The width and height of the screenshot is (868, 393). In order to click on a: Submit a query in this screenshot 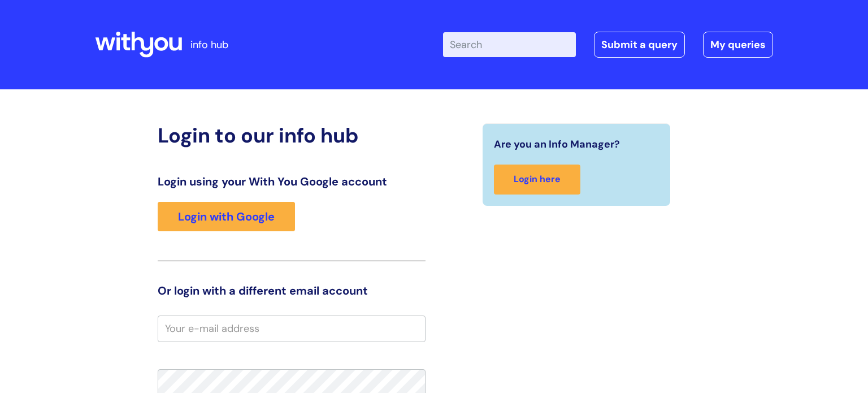, I will do `click(639, 44)`.